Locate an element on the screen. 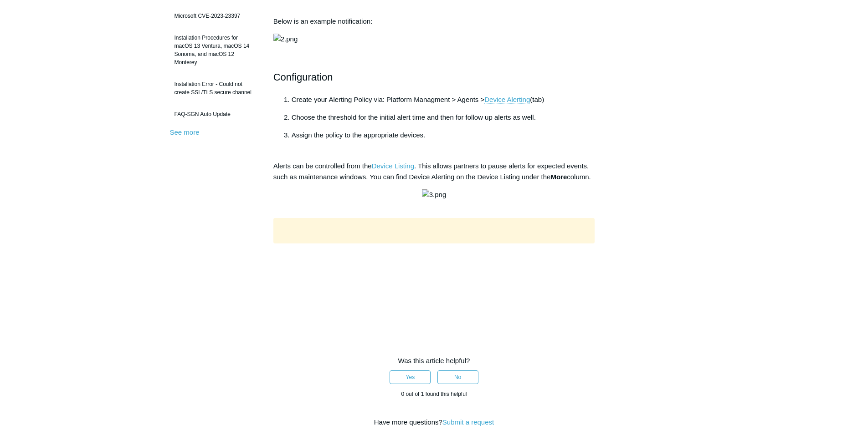  p: Alerts can be controlled from the . This allows partners to pause alerts for expected events, suc... is located at coordinates (434, 166).